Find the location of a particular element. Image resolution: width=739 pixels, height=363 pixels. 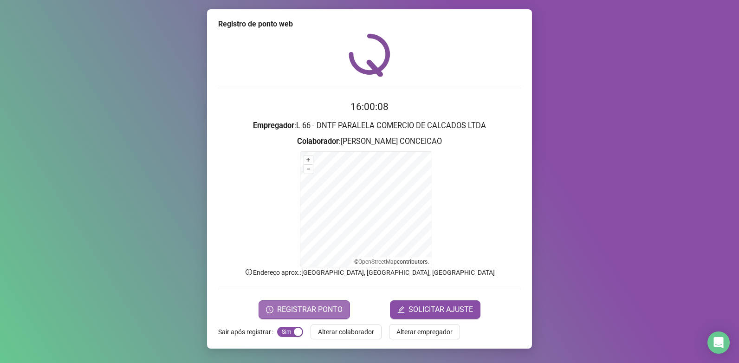

button: Alterar empregador is located at coordinates (424, 332).